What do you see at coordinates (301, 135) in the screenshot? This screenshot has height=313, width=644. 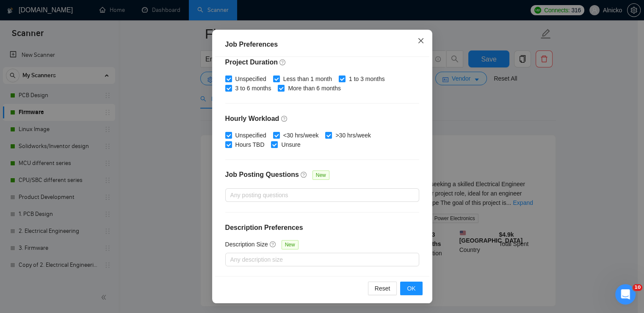 I see `span: <30 hrs/week` at bounding box center [301, 135].